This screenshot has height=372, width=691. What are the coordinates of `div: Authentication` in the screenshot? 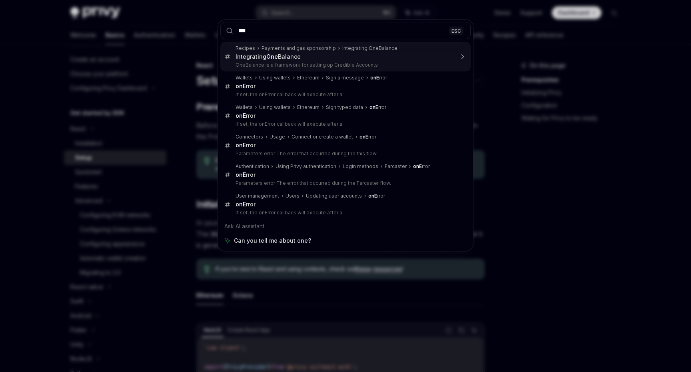 It's located at (252, 167).